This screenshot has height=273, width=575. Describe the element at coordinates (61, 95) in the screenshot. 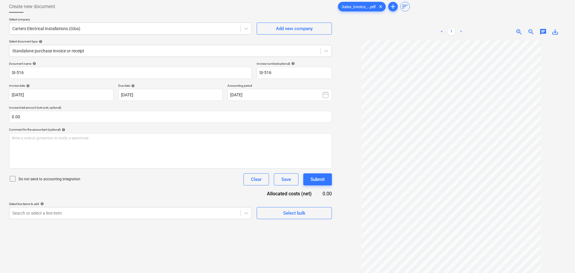

I see `input: Invoice date not specified` at that location.